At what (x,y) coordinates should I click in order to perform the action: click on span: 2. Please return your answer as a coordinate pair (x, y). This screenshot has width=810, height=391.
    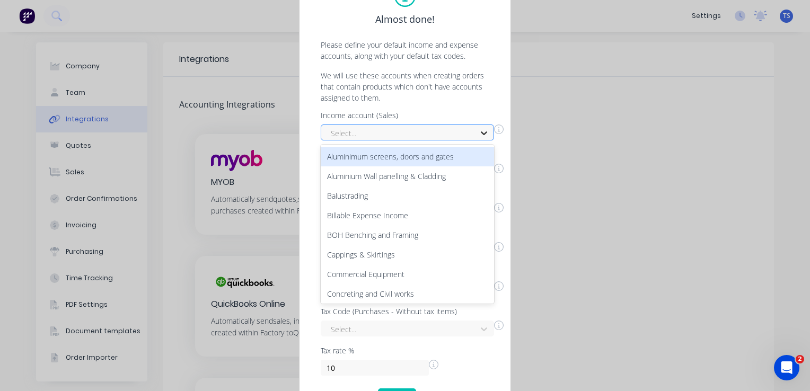
    Looking at the image, I should click on (800, 359).